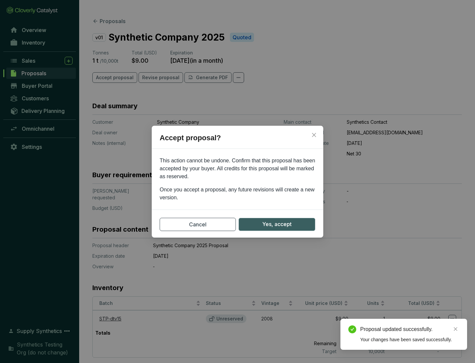 The width and height of the screenshot is (475, 363). Describe the element at coordinates (198, 224) in the screenshot. I see `button: Cancel` at that location.